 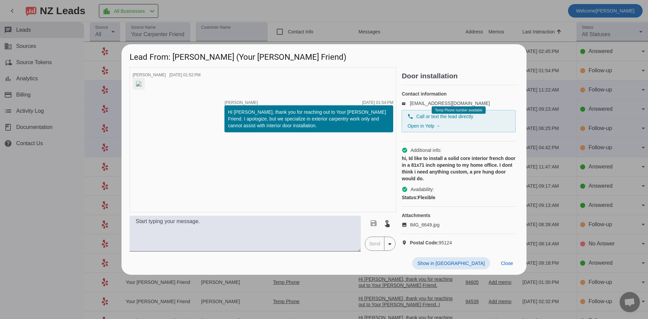 What do you see at coordinates (507, 263) in the screenshot?
I see `span: Close` at bounding box center [507, 263].